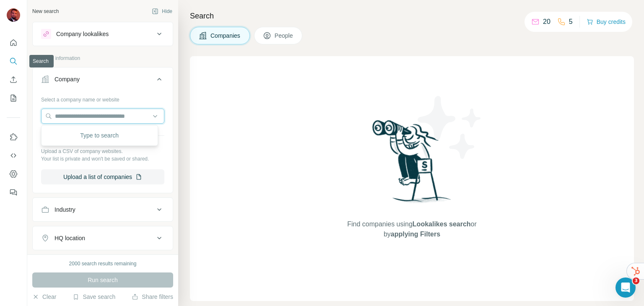 The height and width of the screenshot is (306, 644). I want to click on p: 5, so click(571, 22).